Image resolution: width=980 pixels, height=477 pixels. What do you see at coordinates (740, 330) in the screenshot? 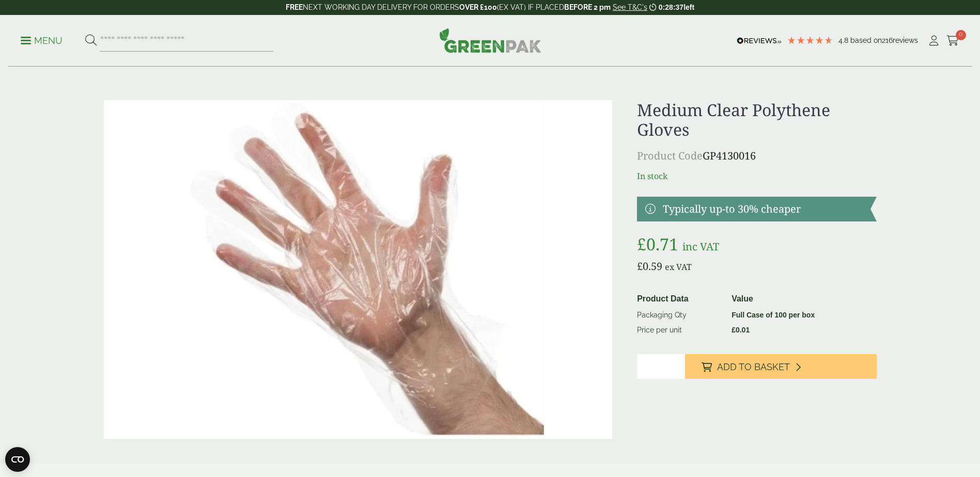
I see `bdi: 0.01` at bounding box center [740, 330].